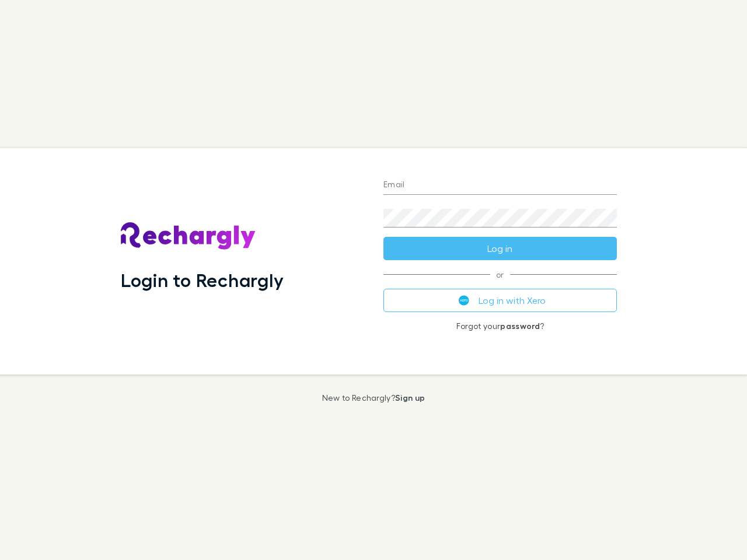 The height and width of the screenshot is (560, 747). Describe the element at coordinates (500, 249) in the screenshot. I see `button: Log in` at that location.